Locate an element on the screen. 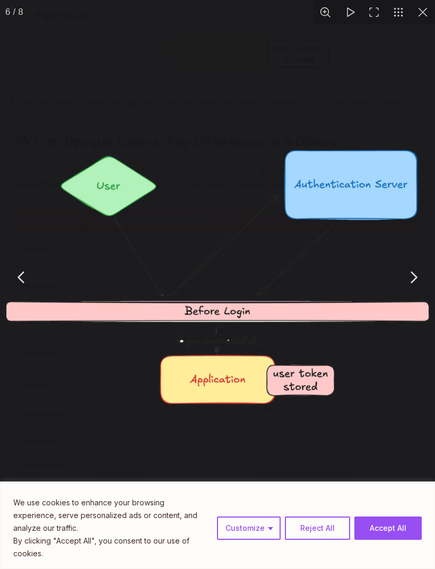  button: Accept All is located at coordinates (388, 528).